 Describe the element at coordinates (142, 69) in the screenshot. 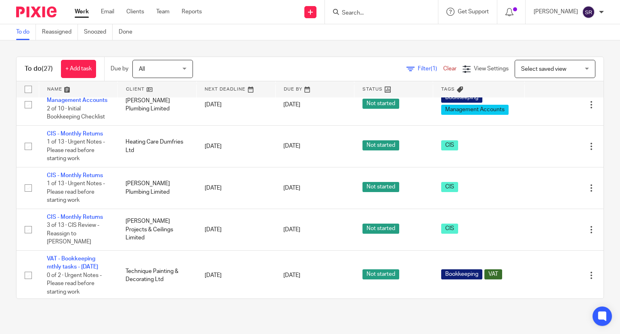

I see `span: All` at that location.